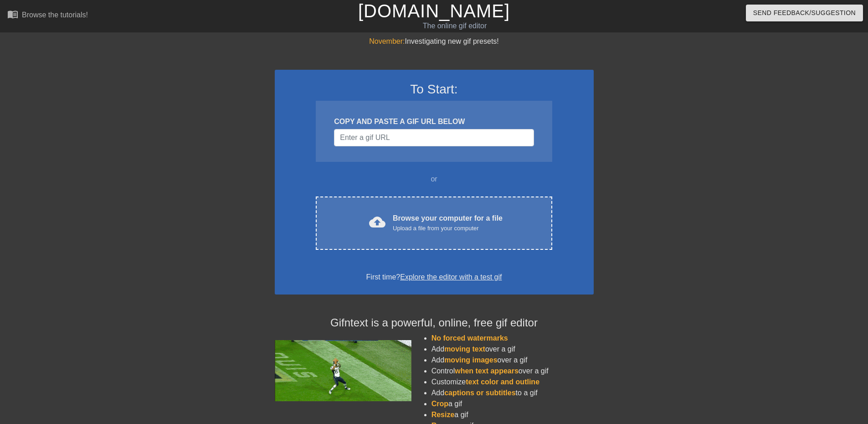 The height and width of the screenshot is (424, 868). I want to click on span: Send Feedback/Suggestion, so click(804, 13).